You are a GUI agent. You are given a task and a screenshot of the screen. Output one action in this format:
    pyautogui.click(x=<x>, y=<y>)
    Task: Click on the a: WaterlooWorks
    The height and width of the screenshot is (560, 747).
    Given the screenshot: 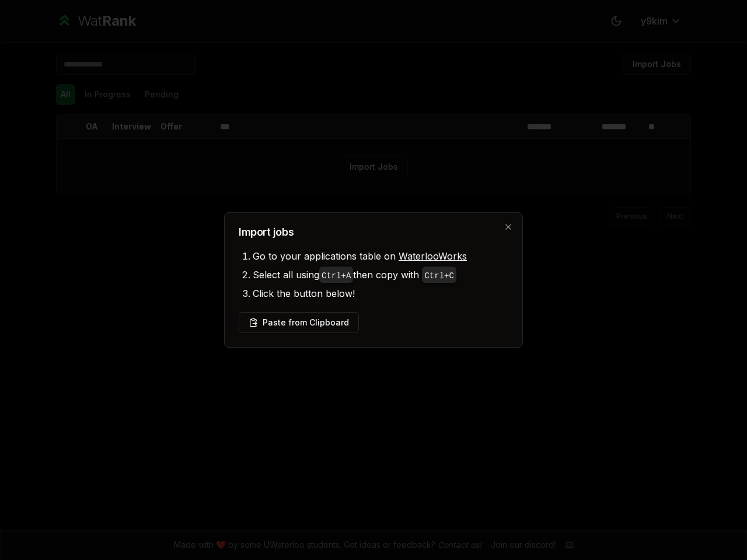 What is the action you would take?
    pyautogui.click(x=433, y=256)
    